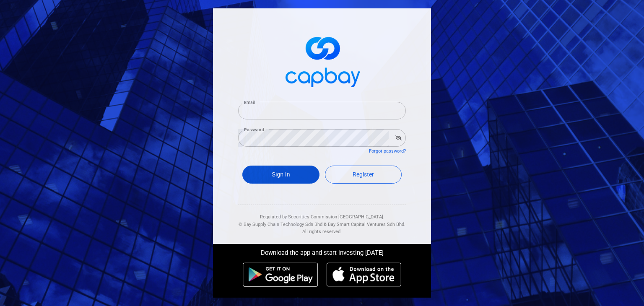 This screenshot has width=644, height=306. I want to click on span: Register, so click(363, 174).